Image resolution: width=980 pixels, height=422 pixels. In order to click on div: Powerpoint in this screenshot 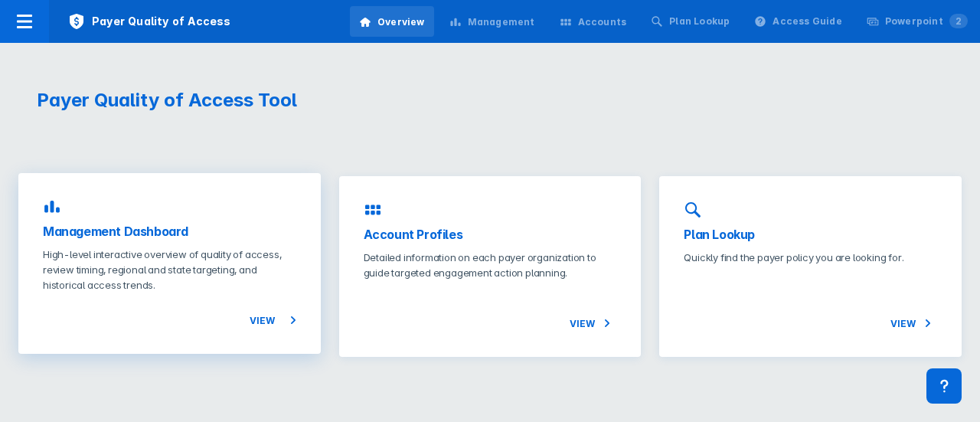, I will do `click(926, 21)`.